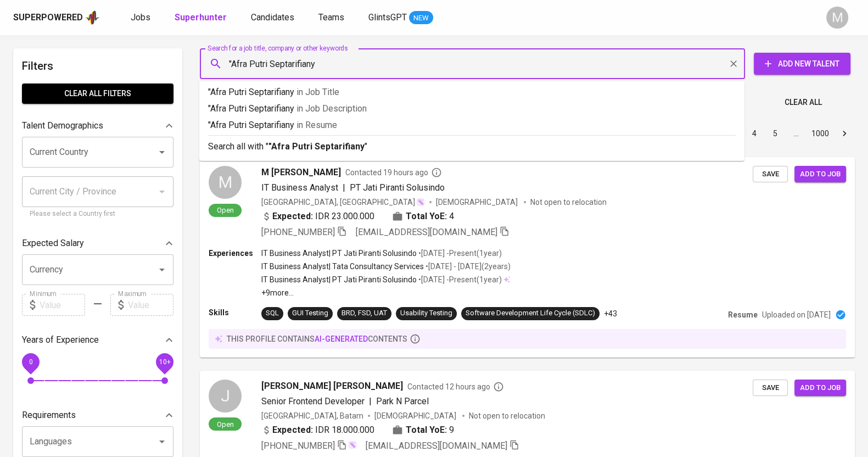 This screenshot has width=868, height=457. I want to click on span: Add New Talent, so click(802, 64).